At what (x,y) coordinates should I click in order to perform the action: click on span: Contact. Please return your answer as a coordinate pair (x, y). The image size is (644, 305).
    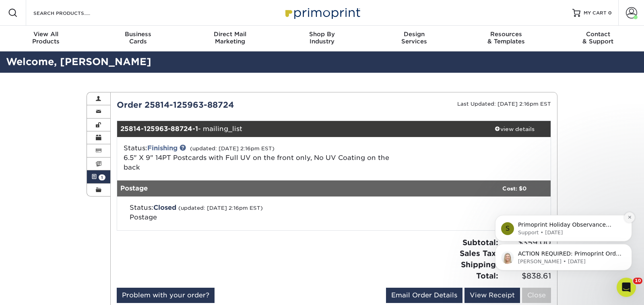
    Looking at the image, I should click on (598, 34).